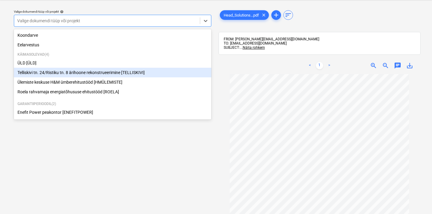  What do you see at coordinates (112, 82) in the screenshot?
I see `div: Ülemiste keskuse H&M ümberehitustööd [HMÜLEMISTE]` at bounding box center [112, 82].